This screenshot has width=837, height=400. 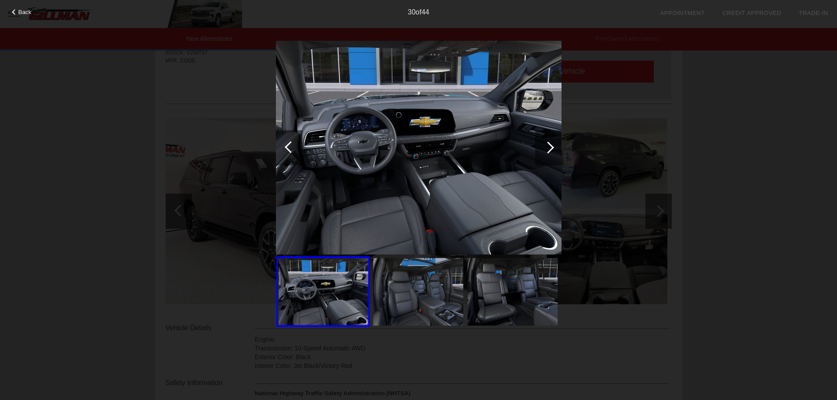 I want to click on a: Trade-In, so click(x=814, y=13).